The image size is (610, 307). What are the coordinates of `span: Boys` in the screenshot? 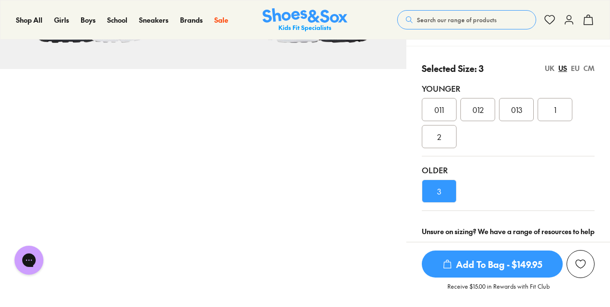 It's located at (88, 20).